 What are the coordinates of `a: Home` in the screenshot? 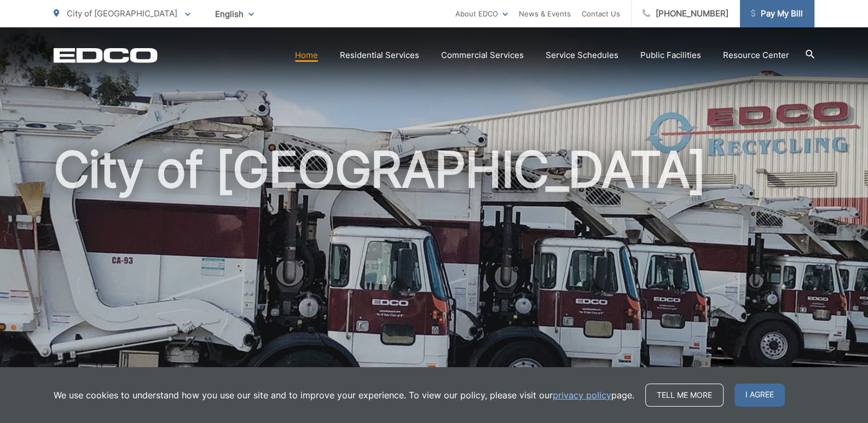 It's located at (306, 55).